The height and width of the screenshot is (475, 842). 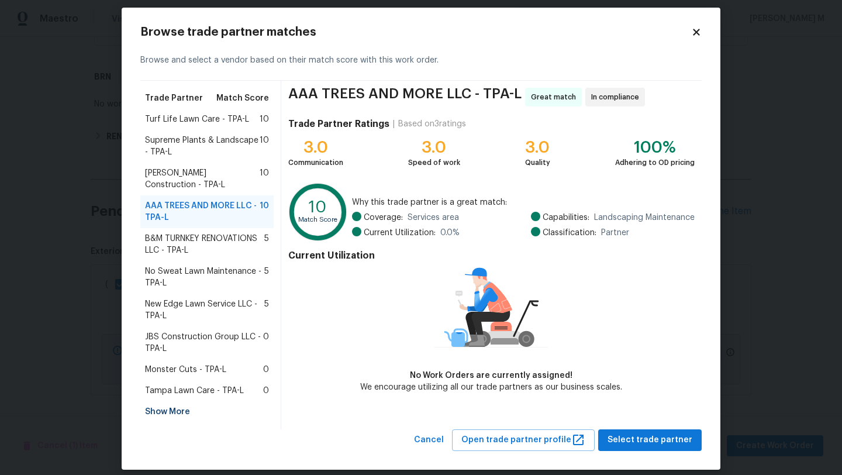 What do you see at coordinates (537, 162) in the screenshot?
I see `div: Quality` at bounding box center [537, 162].